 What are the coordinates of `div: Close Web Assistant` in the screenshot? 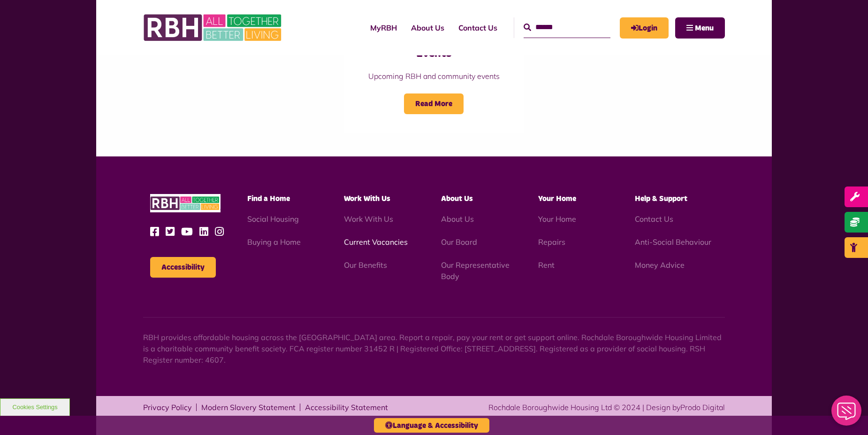 It's located at (20, 18).